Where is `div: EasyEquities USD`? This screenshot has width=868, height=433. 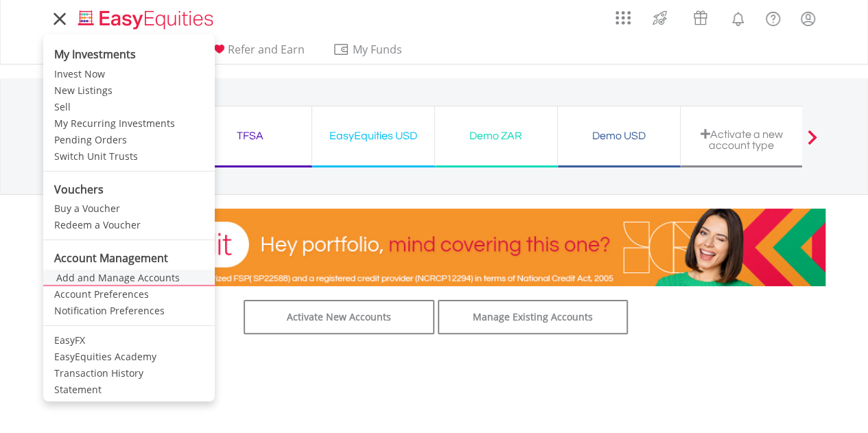 div: EasyEquities USD is located at coordinates (374, 136).